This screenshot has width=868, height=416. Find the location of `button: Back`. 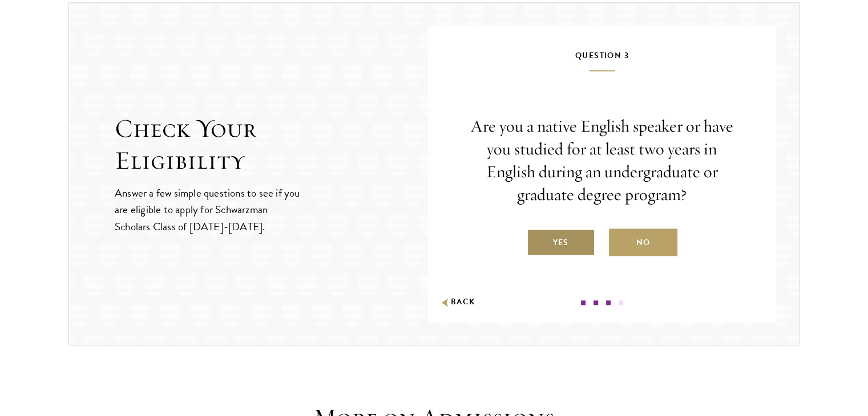

button: Back is located at coordinates (457, 302).